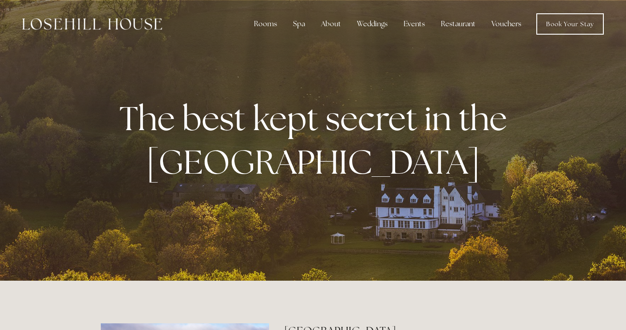 This screenshot has width=626, height=330. Describe the element at coordinates (331, 24) in the screenshot. I see `div: About` at that location.